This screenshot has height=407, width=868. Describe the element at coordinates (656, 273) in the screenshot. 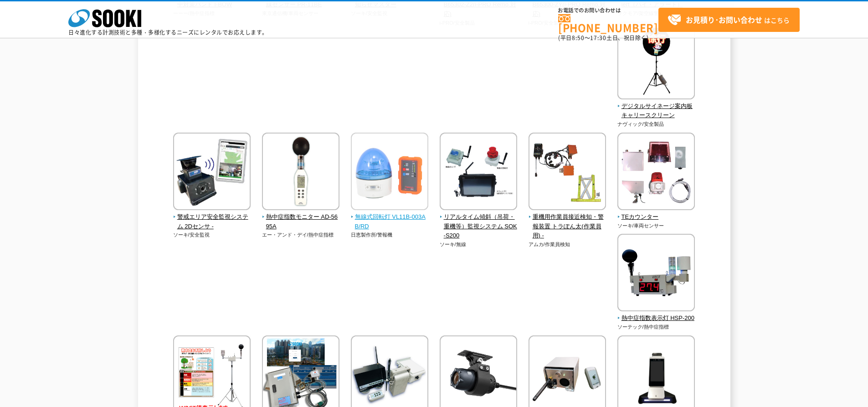

I see `img: 熱中症指数表示灯 HSP-200` at that location.